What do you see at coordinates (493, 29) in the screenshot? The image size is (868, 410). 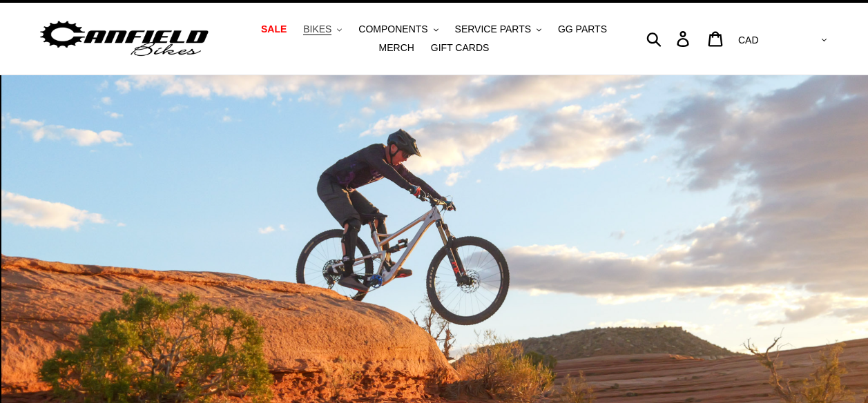 I see `span: SERVICE PARTS` at bounding box center [493, 29].